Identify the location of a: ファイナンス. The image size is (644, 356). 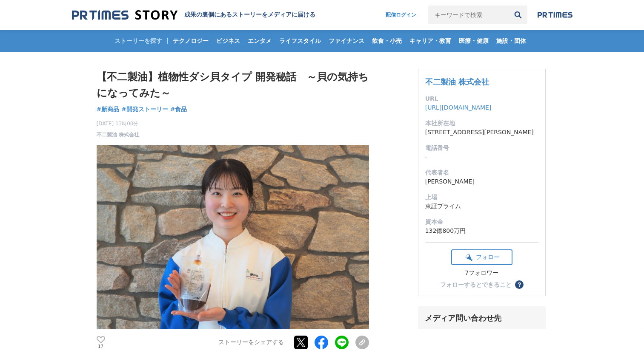
(346, 41).